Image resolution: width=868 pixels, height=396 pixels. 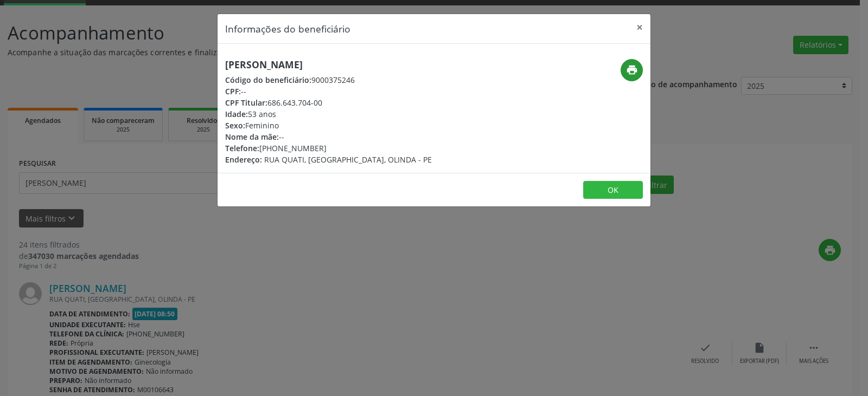 What do you see at coordinates (252, 136) in the screenshot?
I see `span: Nome da mãe:` at bounding box center [252, 136].